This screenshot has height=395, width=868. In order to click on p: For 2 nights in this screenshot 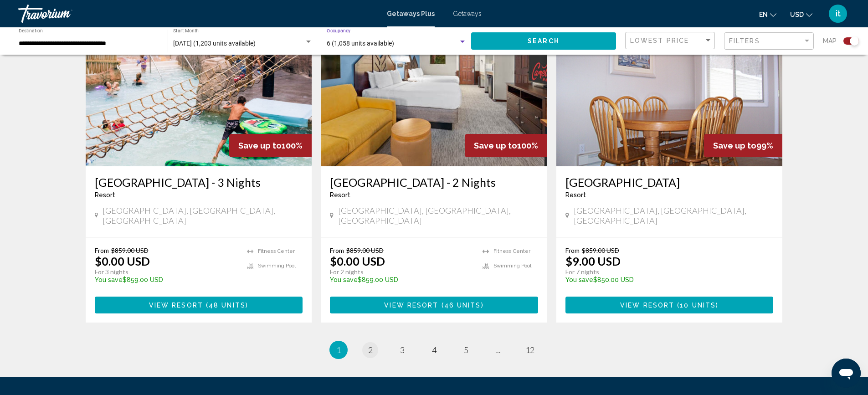, I will do `click(402, 272)`.